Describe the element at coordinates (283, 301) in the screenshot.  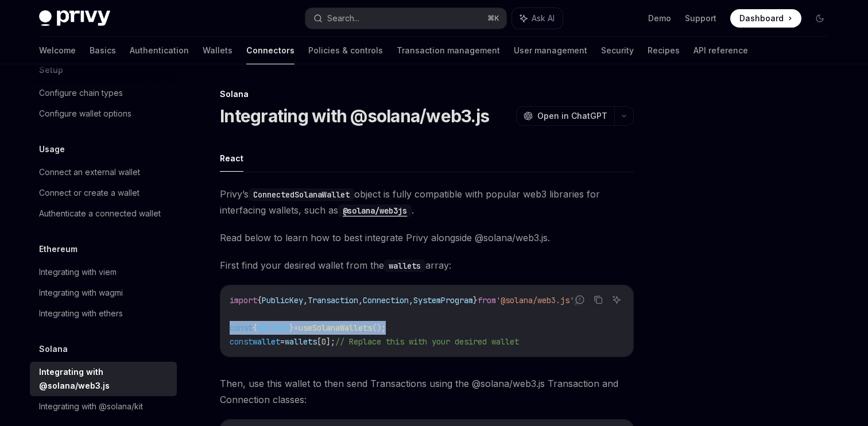
I see `span: PublicKey` at that location.